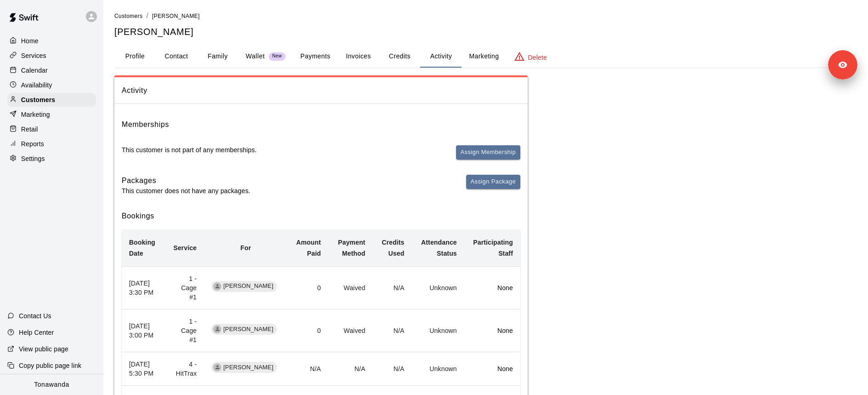 This screenshot has height=395, width=868. Describe the element at coordinates (255, 56) in the screenshot. I see `p: Wallet` at that location.